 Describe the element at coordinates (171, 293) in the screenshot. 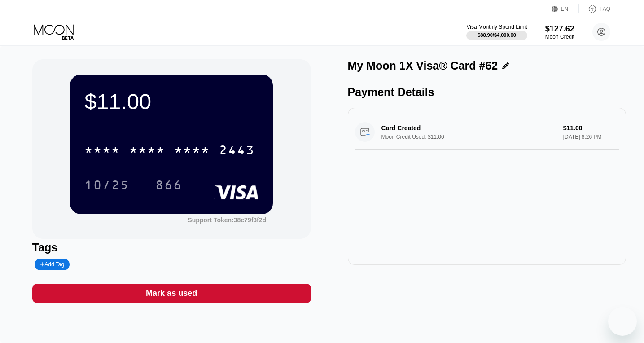

I see `div: Mark as used` at that location.